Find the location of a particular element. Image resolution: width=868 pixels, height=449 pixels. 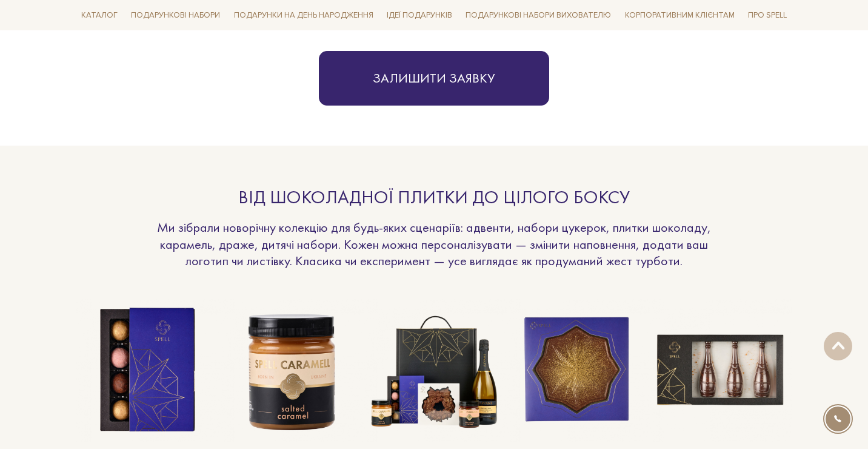

a: Подарункові набори вихователю is located at coordinates (538, 15).